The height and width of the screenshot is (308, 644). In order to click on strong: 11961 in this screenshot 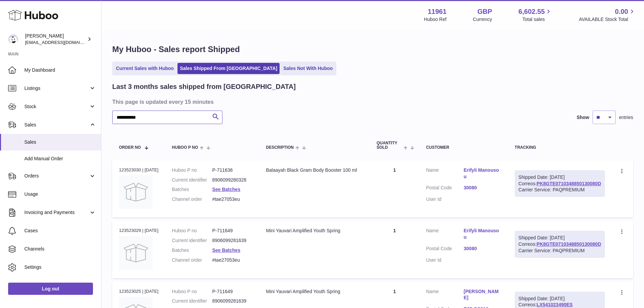, I will do `click(437, 11)`.